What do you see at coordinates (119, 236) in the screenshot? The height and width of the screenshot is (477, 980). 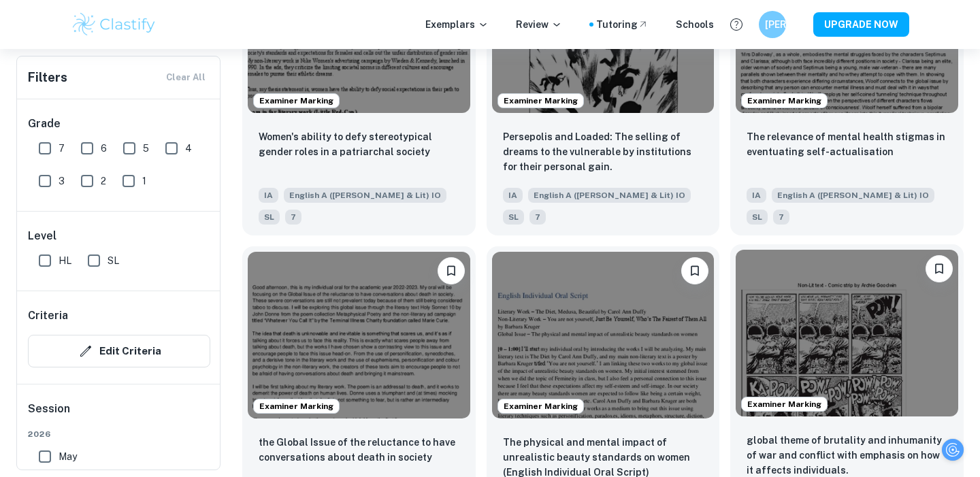 I see `h6: Level` at bounding box center [119, 236].